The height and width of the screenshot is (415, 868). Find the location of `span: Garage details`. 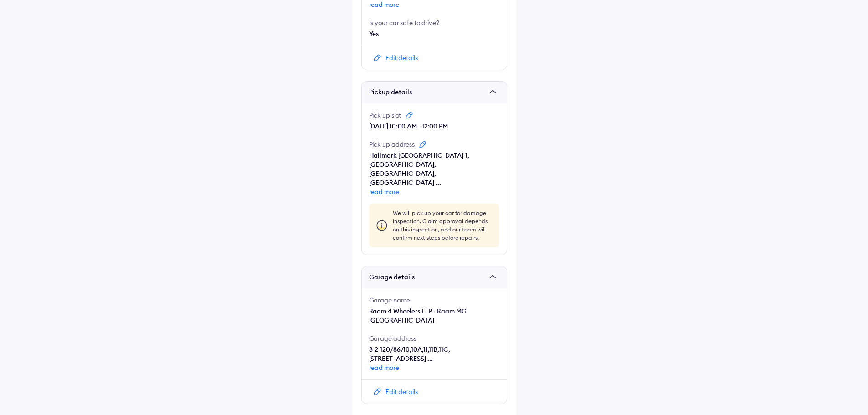

span: Garage details is located at coordinates (427, 278).